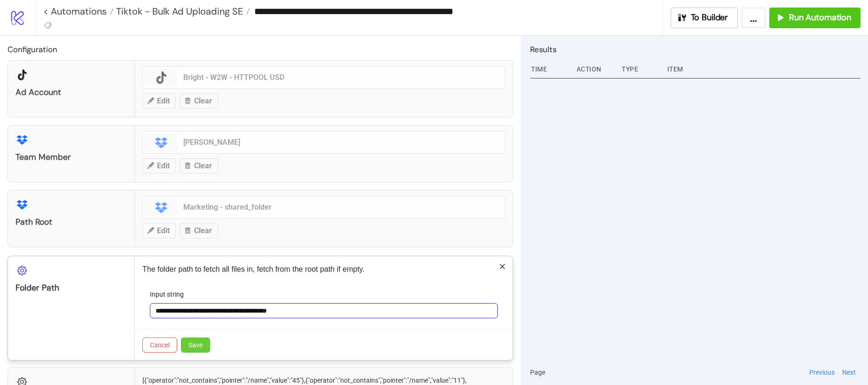 The width and height of the screenshot is (868, 385). What do you see at coordinates (324, 269) in the screenshot?
I see `p: The folder path to fetch all files in, fetch from the root path if empty.` at bounding box center [324, 269].